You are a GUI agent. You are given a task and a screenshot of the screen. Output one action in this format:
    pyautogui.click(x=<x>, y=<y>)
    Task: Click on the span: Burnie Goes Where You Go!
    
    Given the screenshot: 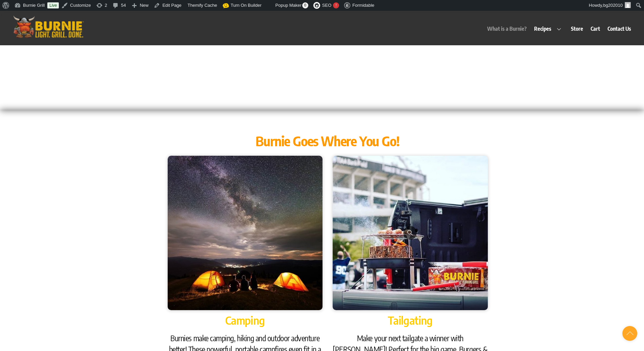 What is the action you would take?
    pyautogui.click(x=328, y=141)
    